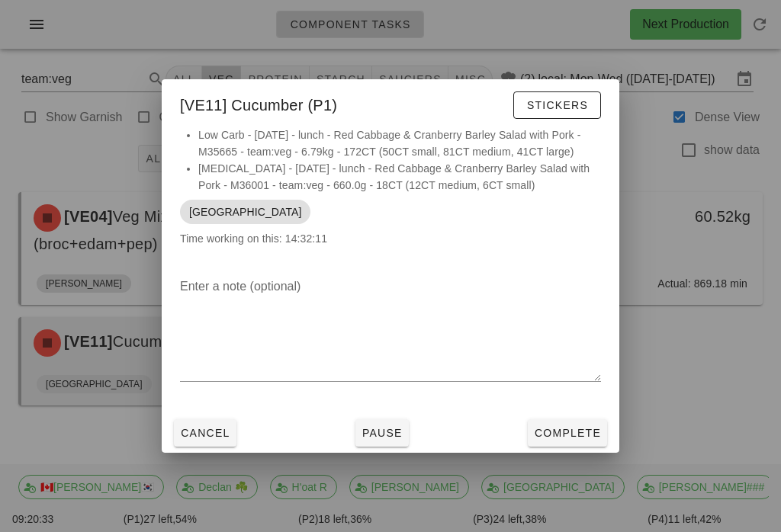 The height and width of the screenshot is (532, 781). What do you see at coordinates (568, 433) in the screenshot?
I see `button: Complete` at bounding box center [568, 433].